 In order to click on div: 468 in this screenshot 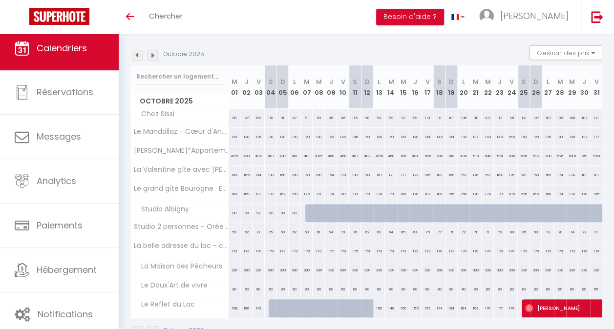, I will do `click(391, 156)`.